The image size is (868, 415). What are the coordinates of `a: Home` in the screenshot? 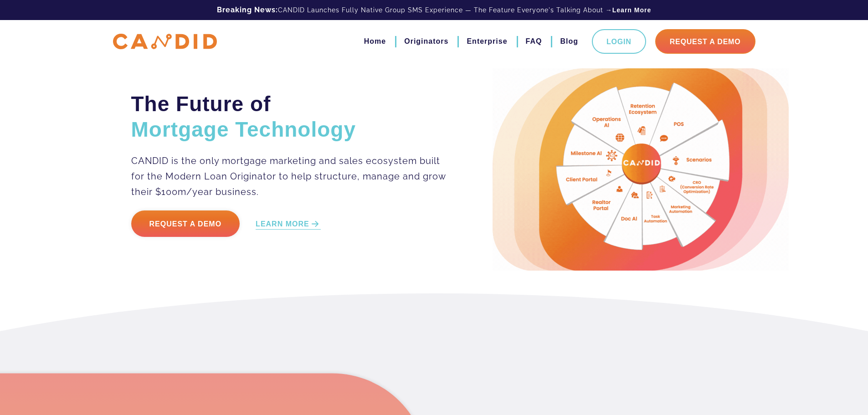 It's located at (375, 41).